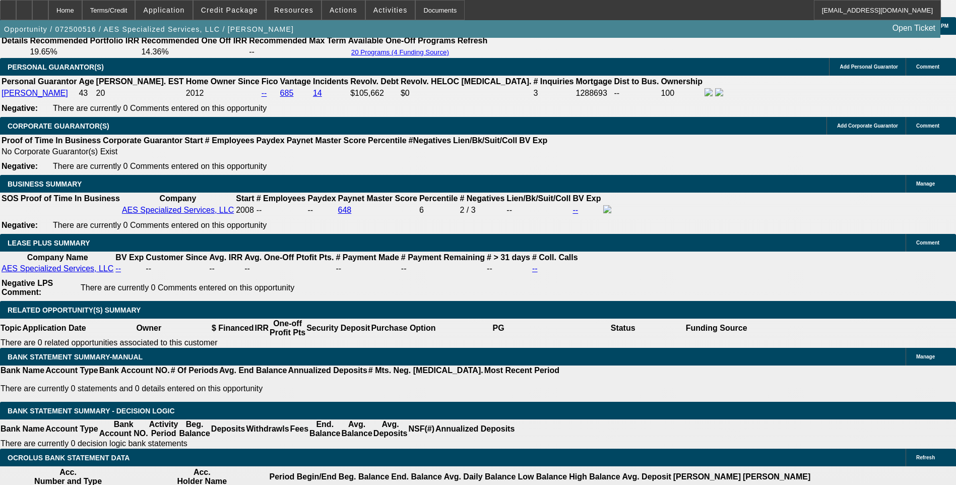 The width and height of the screenshot is (956, 485). What do you see at coordinates (914, 28) in the screenshot?
I see `a: Open Ticket` at bounding box center [914, 28].